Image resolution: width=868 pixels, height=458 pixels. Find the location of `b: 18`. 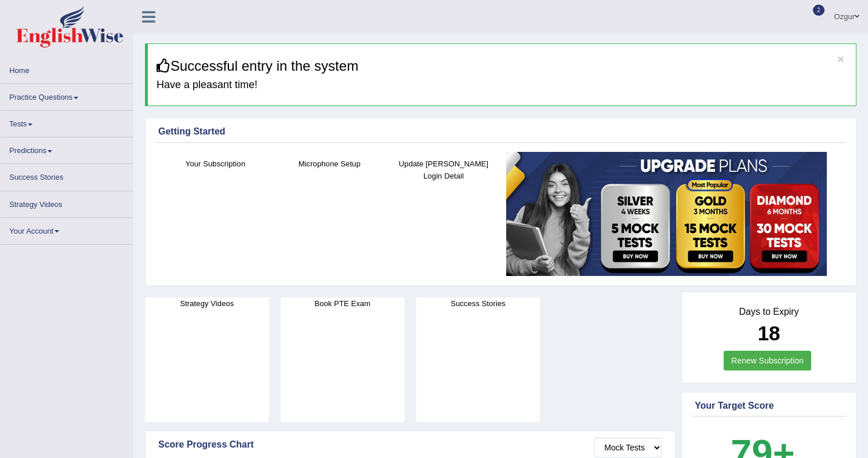

b: 18 is located at coordinates (769, 333).